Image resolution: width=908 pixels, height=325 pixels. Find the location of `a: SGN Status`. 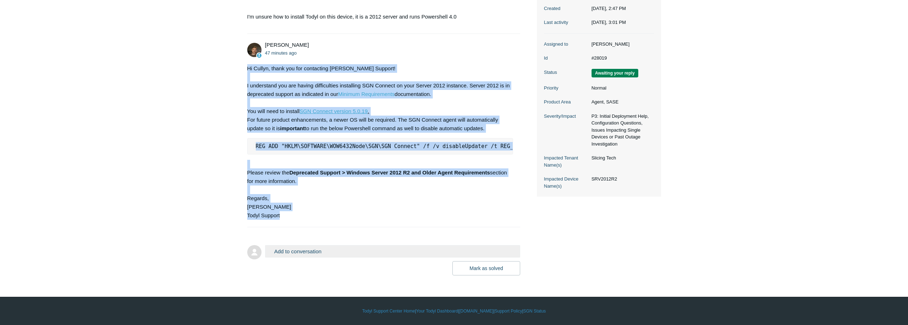

a: SGN Status is located at coordinates (534, 311).